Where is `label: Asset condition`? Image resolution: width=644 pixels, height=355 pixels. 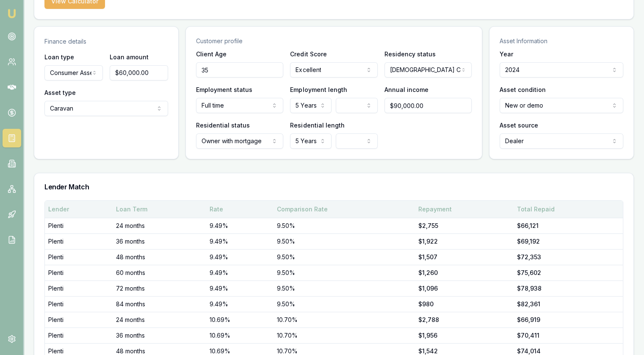
label: Asset condition is located at coordinates (522, 89).